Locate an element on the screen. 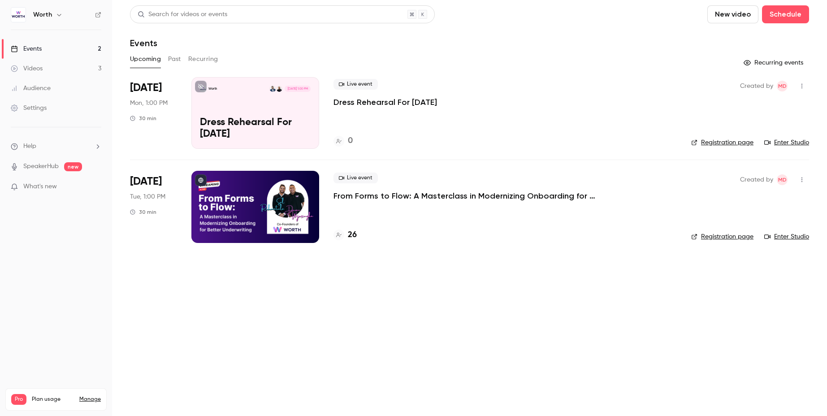 The height and width of the screenshot is (416, 827). a: Manage is located at coordinates (90, 400).